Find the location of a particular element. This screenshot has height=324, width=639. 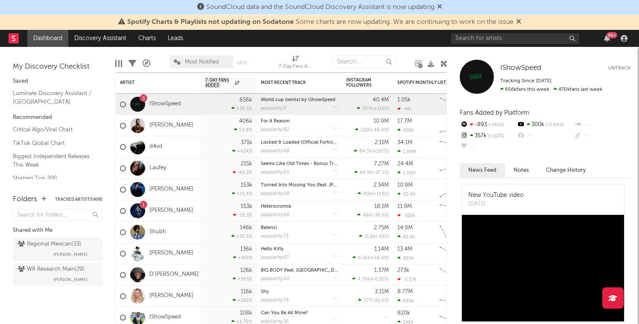

span: -38.5 % is located at coordinates (380, 215).